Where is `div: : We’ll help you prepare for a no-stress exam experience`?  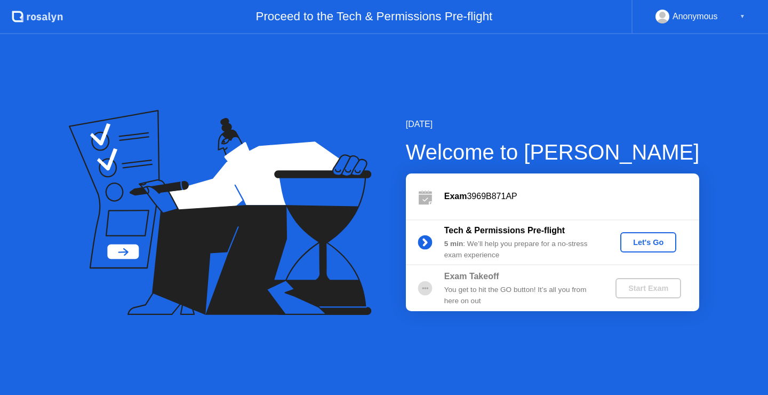
div: : We’ll help you prepare for a no-stress exam experience is located at coordinates (521, 249).